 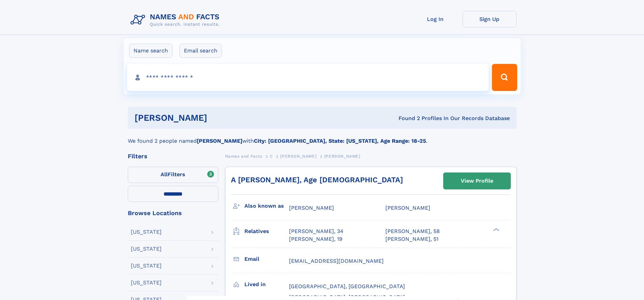 What do you see at coordinates (176, 20) in the screenshot?
I see `img: Logo Names and Facts` at bounding box center [176, 20].